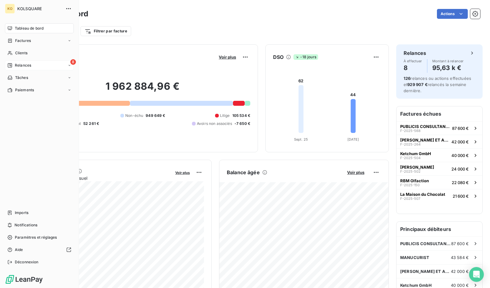 This screenshot has height=288, width=490. Describe the element at coordinates (40, 9) in the screenshot. I see `span: KOLSQUARE` at that location.